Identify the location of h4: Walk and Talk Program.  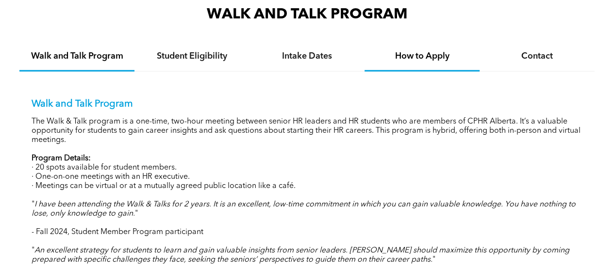
(77, 56).